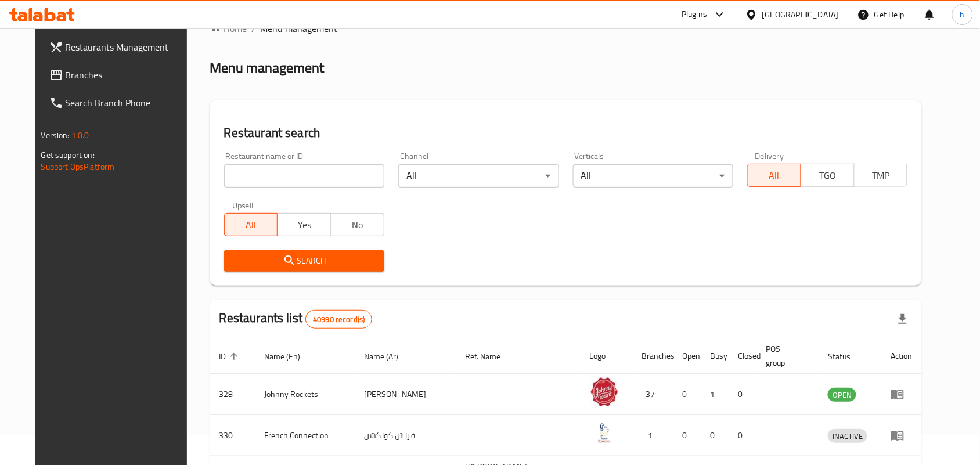  What do you see at coordinates (688, 356) in the screenshot?
I see `th: Open` at bounding box center [688, 356].